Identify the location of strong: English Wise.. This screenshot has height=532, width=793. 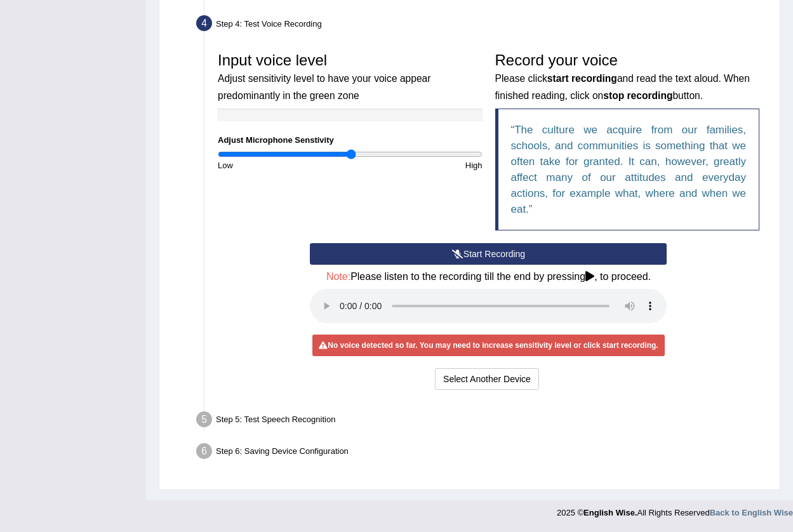
(611, 512).